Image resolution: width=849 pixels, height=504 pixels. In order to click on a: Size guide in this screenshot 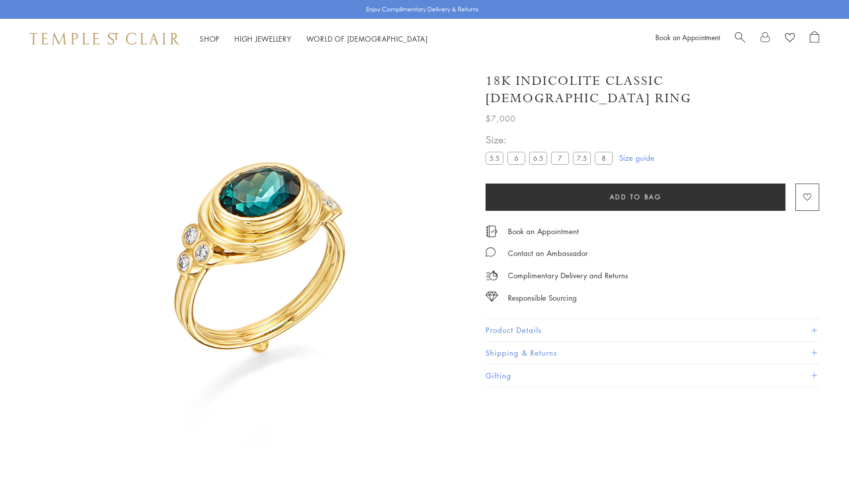, I will do `click(636, 158)`.